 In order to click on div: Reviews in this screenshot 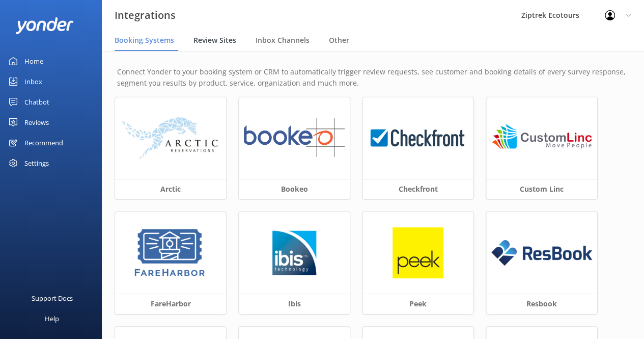, I will do `click(37, 122)`.